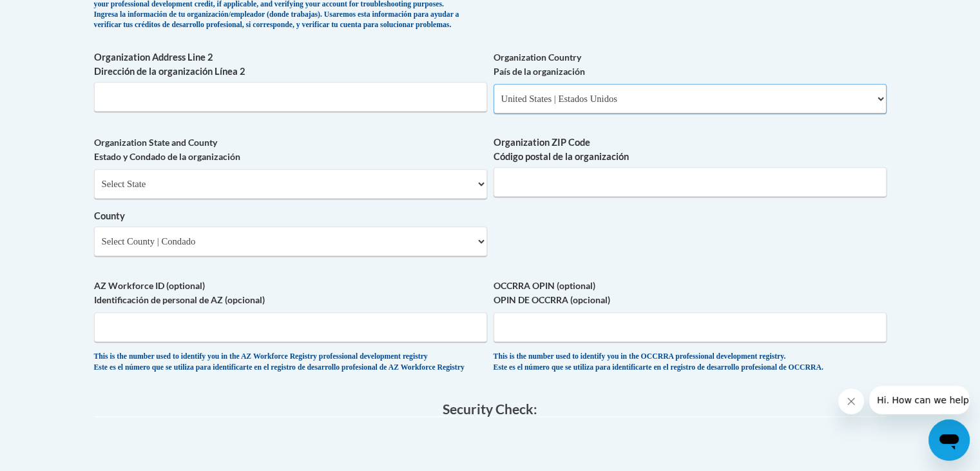  What do you see at coordinates (290, 293) in the screenshot?
I see `label: AZ Workforce ID (optional) Identificación de personal de AZ (opcional)` at bounding box center [290, 293].